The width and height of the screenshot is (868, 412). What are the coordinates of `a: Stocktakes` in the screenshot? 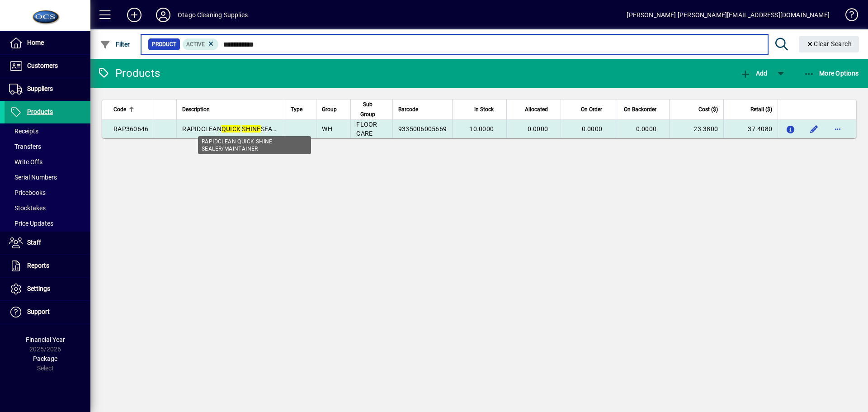 It's located at (48, 208).